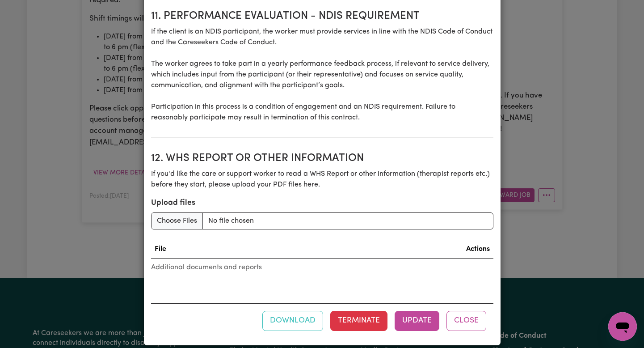 The image size is (644, 348). What do you see at coordinates (466, 321) in the screenshot?
I see `button: Close` at bounding box center [466, 321].